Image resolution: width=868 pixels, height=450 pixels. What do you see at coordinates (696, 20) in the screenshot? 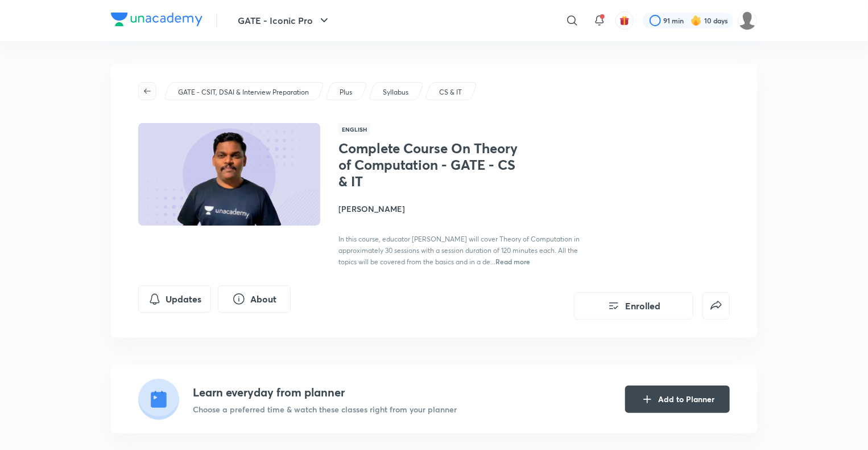
I see `img: streak` at bounding box center [696, 20].